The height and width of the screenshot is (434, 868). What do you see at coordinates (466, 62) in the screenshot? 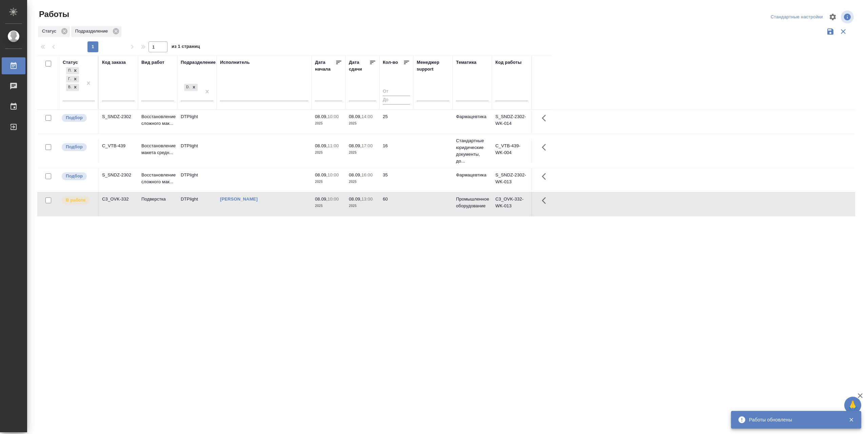
I see `div: Тематика` at bounding box center [466, 62].